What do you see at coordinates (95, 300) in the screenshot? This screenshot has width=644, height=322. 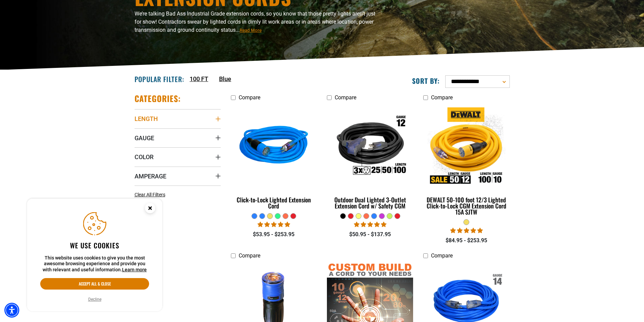 I see `button: Decline` at bounding box center [95, 300].